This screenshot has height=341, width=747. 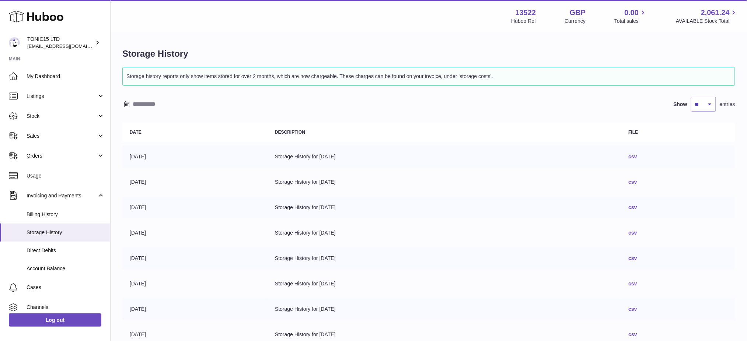 What do you see at coordinates (631, 21) in the screenshot?
I see `span: Total sales` at bounding box center [631, 21].